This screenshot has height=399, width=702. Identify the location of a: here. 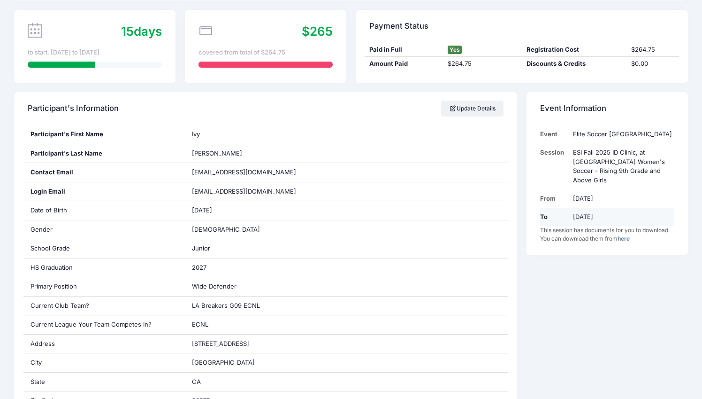
(624, 238).